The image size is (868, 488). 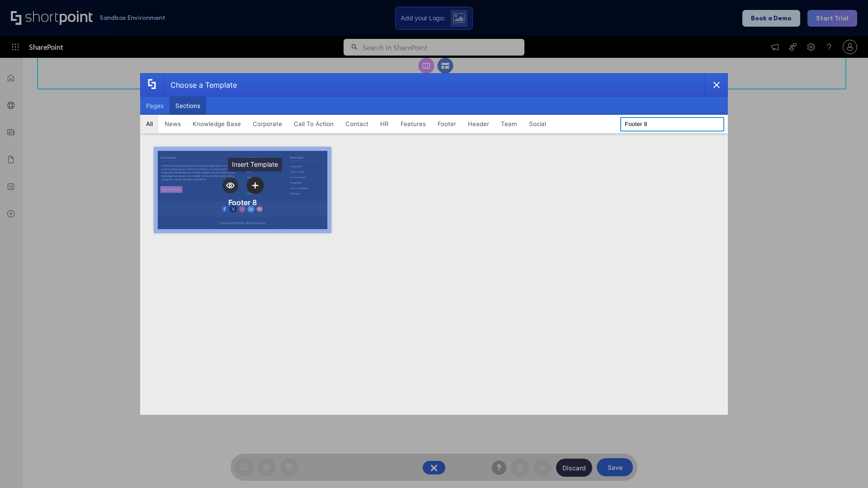 What do you see at coordinates (173, 124) in the screenshot?
I see `button: News` at bounding box center [173, 124].